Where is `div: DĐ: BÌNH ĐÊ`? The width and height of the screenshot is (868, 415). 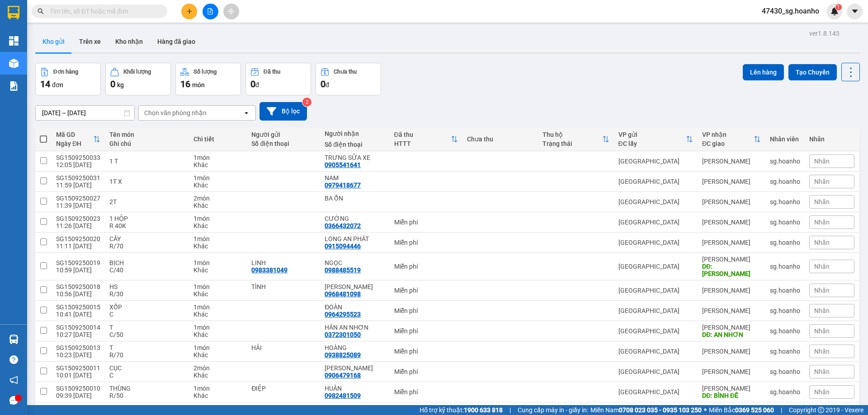 div: DĐ: BÌNH ĐÊ is located at coordinates (731, 396).